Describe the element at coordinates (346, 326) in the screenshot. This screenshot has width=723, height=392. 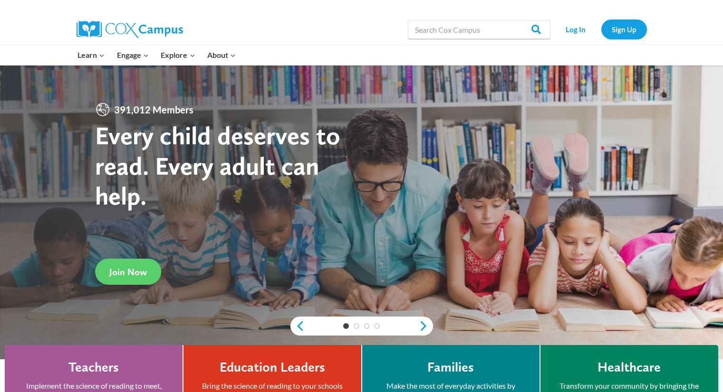
I see `a: 1` at that location.